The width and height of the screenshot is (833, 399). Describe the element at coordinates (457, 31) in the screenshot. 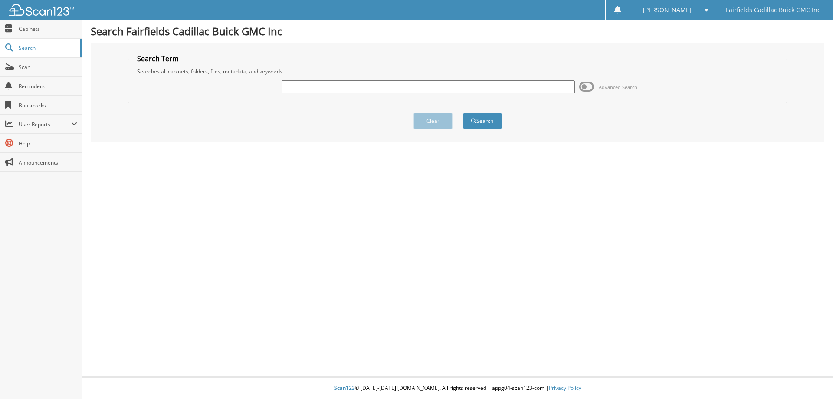

I see `h1: Search Fairfields Cadillac Buick GMC Inc` at that location.